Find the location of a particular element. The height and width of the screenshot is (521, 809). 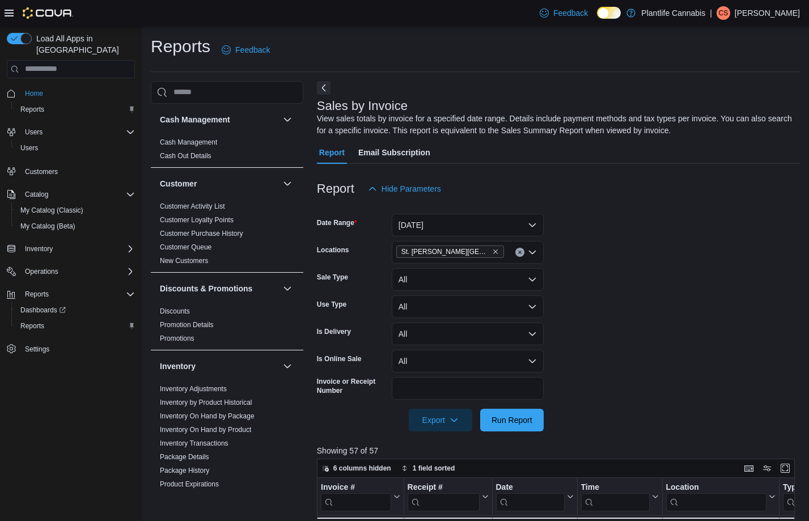

button: Display options is located at coordinates (767, 468).